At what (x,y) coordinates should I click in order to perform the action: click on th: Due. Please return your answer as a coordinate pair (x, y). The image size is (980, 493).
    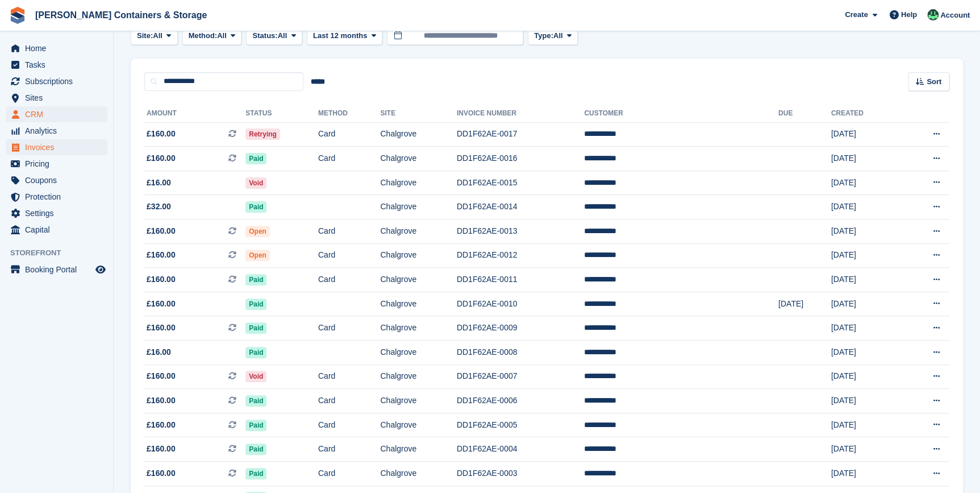
    Looking at the image, I should click on (804, 114).